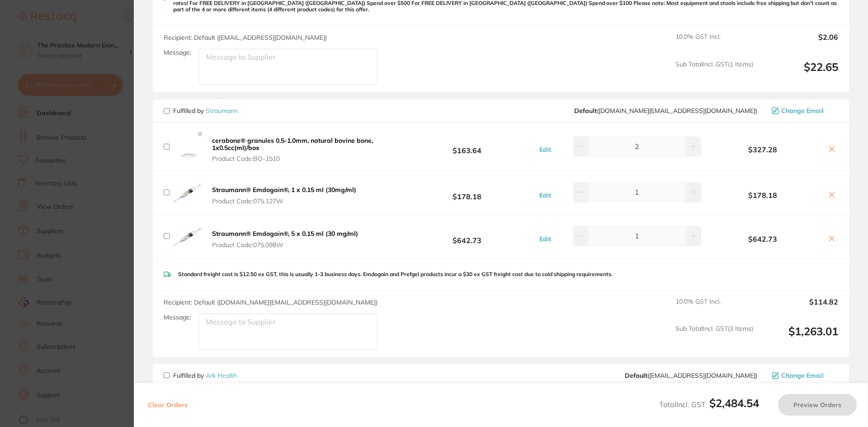 Image resolution: width=868 pixels, height=427 pixels. I want to click on button: Clear Orders, so click(167, 405).